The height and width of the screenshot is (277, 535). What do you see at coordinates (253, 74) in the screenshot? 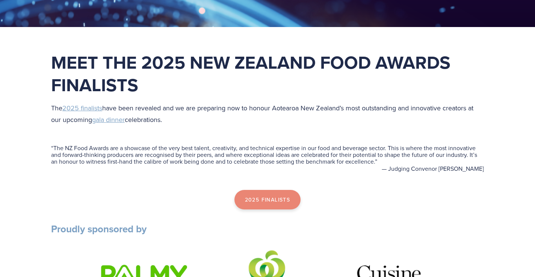
I see `strong: Meet the 2025 New Zealand Food Awards Finalists` at bounding box center [253, 74].